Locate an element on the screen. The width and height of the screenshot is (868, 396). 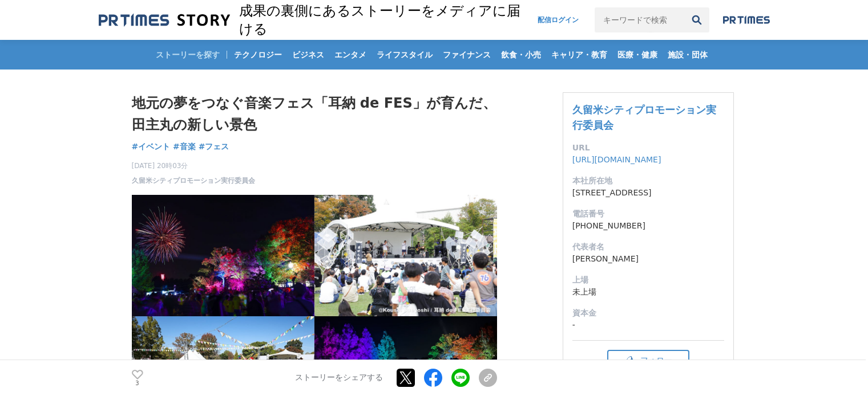
a: 施設・団体 is located at coordinates (688, 55).